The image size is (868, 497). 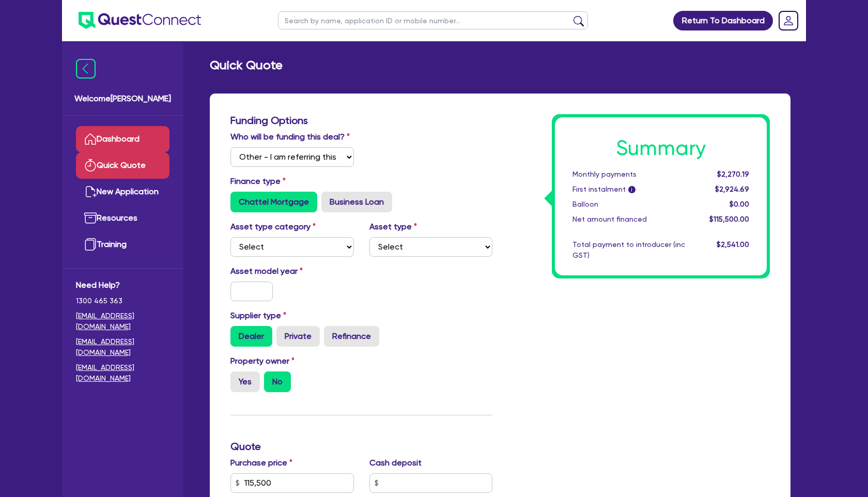 What do you see at coordinates (629, 204) in the screenshot?
I see `div: Balloon` at bounding box center [629, 204].